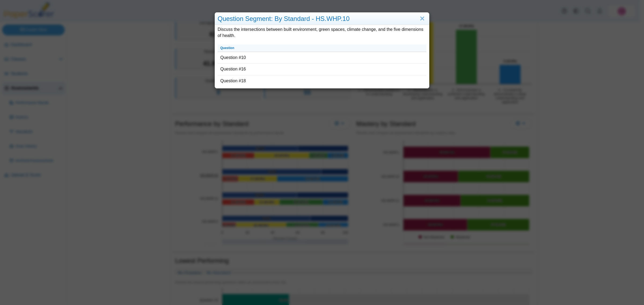 The width and height of the screenshot is (644, 305). What do you see at coordinates (322, 69) in the screenshot?
I see `td: Question #16` at bounding box center [322, 69].